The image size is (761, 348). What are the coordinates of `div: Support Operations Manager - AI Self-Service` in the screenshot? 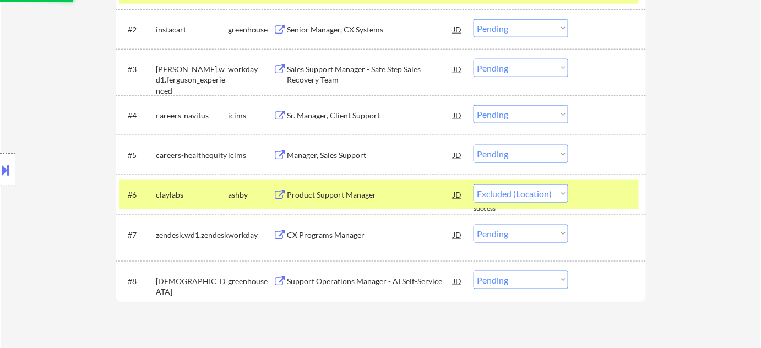 It's located at (370, 282).